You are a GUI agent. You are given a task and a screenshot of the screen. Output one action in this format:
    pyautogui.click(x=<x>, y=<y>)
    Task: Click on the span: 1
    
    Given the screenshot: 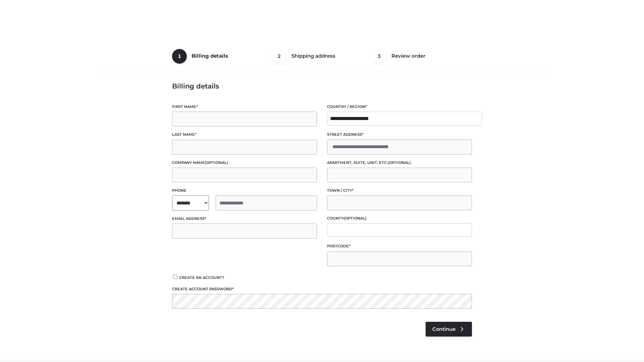 What is the action you would take?
    pyautogui.click(x=179, y=56)
    